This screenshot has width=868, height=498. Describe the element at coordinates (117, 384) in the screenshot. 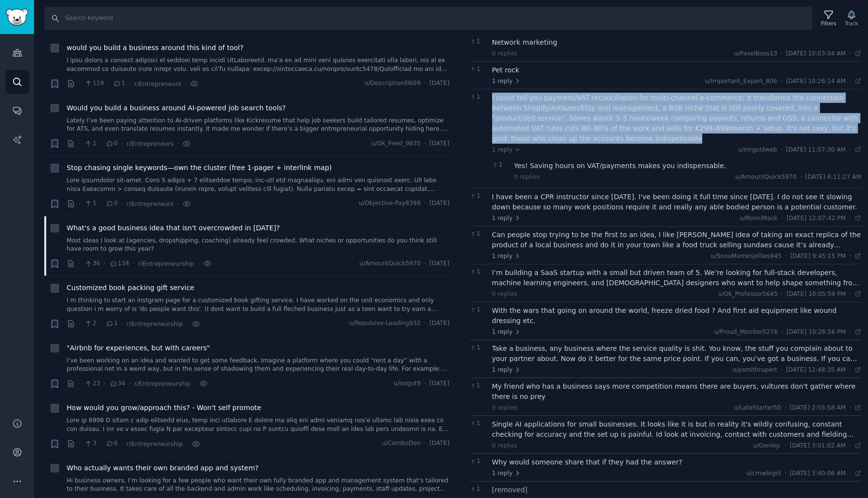

I see `span: 34` at that location.